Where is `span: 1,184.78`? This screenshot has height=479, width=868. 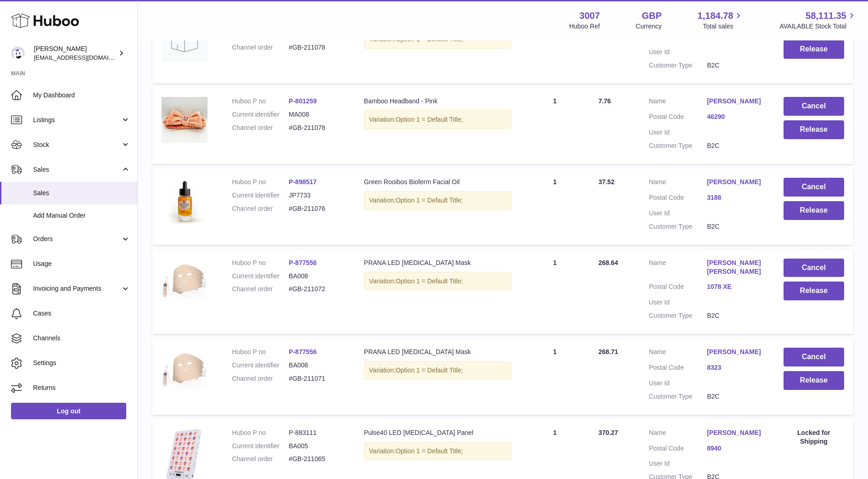
span: 1,184.78 is located at coordinates (716, 16).